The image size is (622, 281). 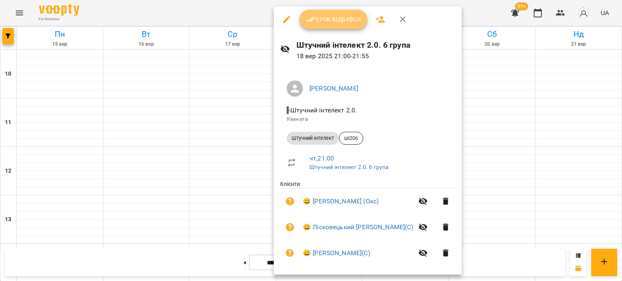 I want to click on h6: Штучний інтелект 2.0. 6 група, so click(x=376, y=45).